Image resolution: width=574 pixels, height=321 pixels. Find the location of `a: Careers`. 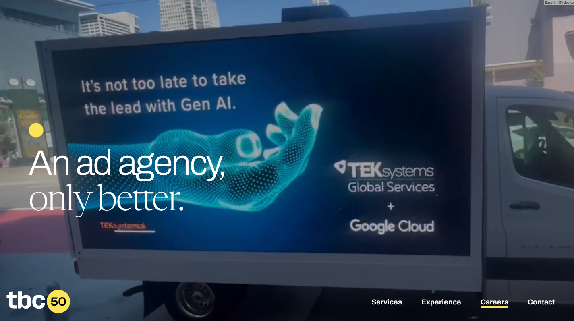

a: Careers is located at coordinates (495, 303).